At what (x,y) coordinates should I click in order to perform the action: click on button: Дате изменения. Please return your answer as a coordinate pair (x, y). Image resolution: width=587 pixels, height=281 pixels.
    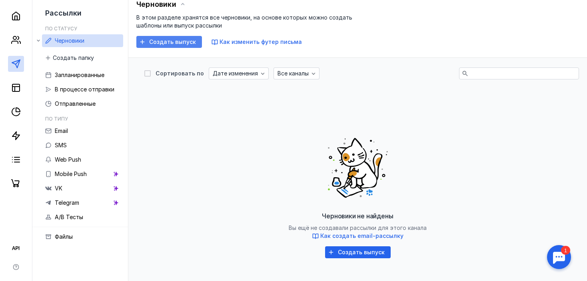
    Looking at the image, I should click on (239, 74).